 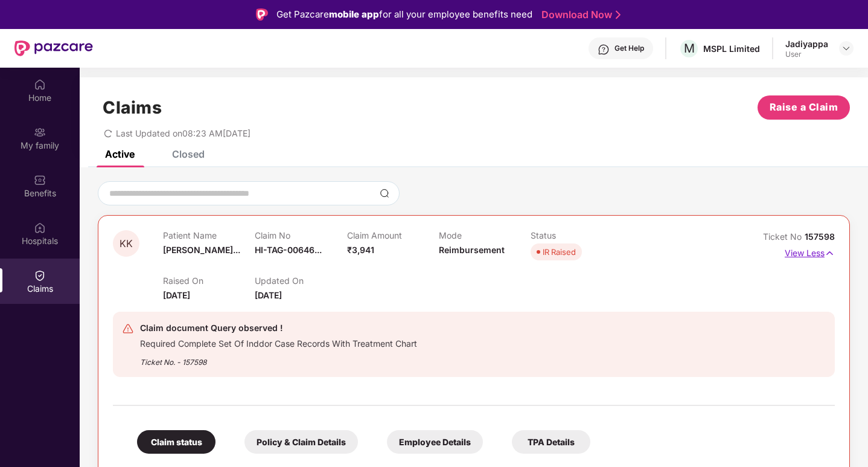 What do you see at coordinates (393, 235) in the screenshot?
I see `p: Claim Amount` at bounding box center [393, 235].